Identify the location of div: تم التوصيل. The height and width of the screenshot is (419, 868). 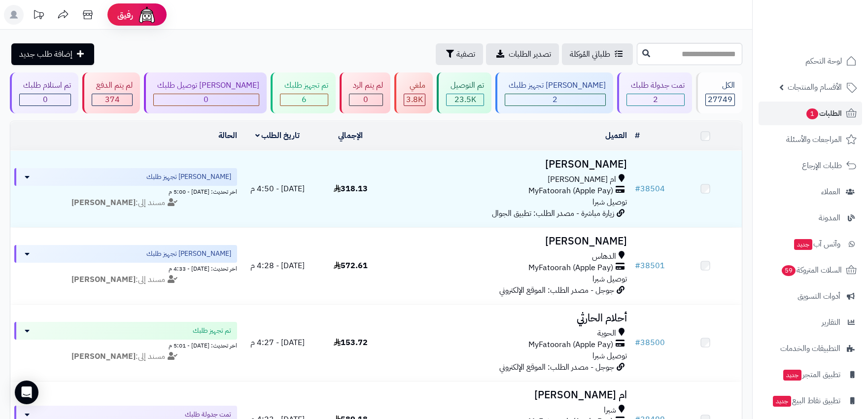
(465, 85).